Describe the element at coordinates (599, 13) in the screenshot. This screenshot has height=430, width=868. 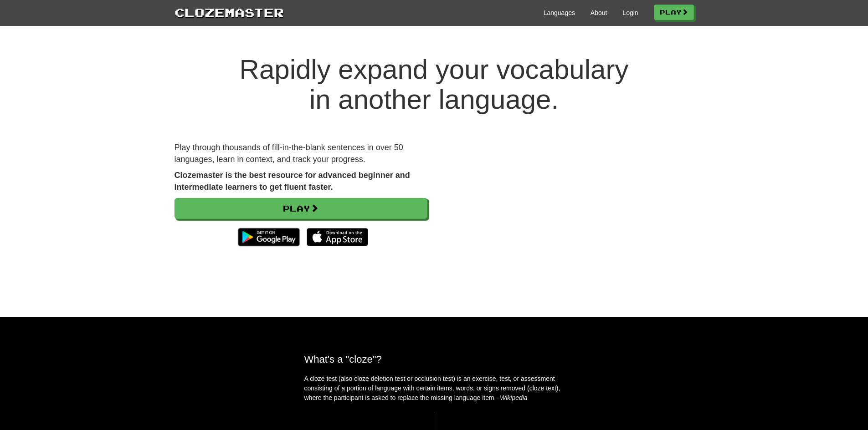
I see `a: About` at that location.